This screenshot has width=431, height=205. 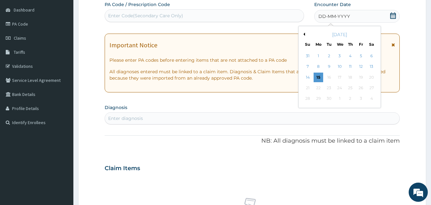 I want to click on div: Choose Monday, September 15th, 2025, so click(x=318, y=77).